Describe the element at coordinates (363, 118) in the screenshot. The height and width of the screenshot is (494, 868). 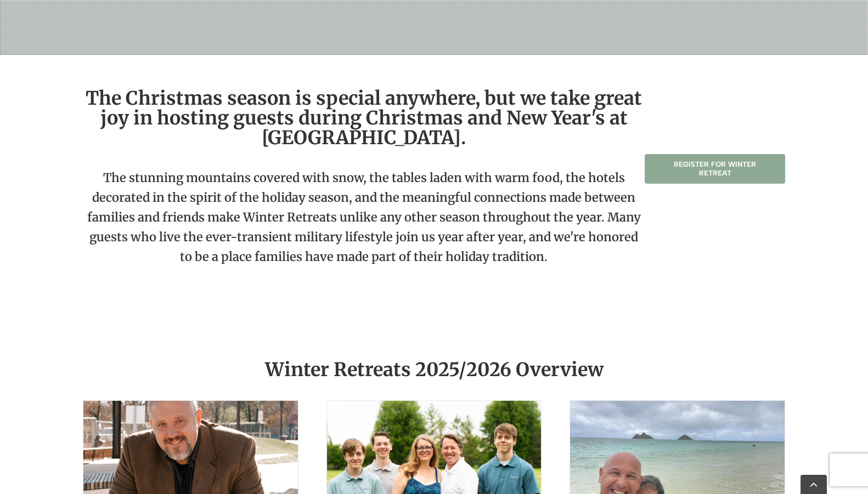
I see `h2: The Christmas season is special anywhere, but we take great joy in hosting guests during Christma...` at that location.